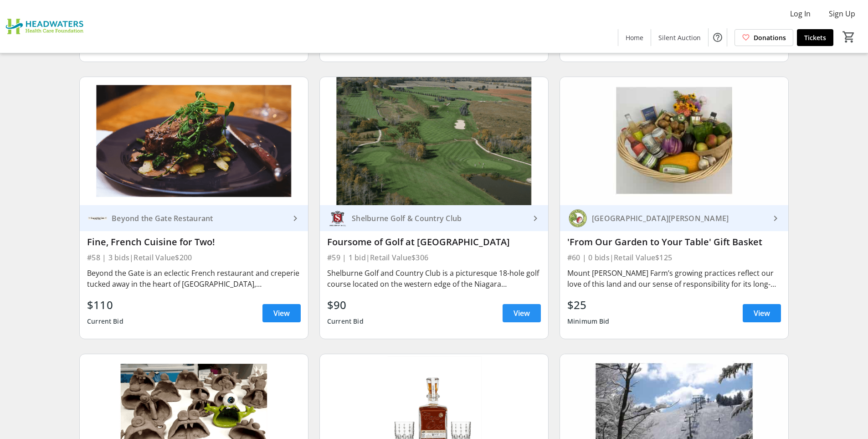 This screenshot has width=868, height=439. I want to click on span: Sign Up, so click(842, 14).